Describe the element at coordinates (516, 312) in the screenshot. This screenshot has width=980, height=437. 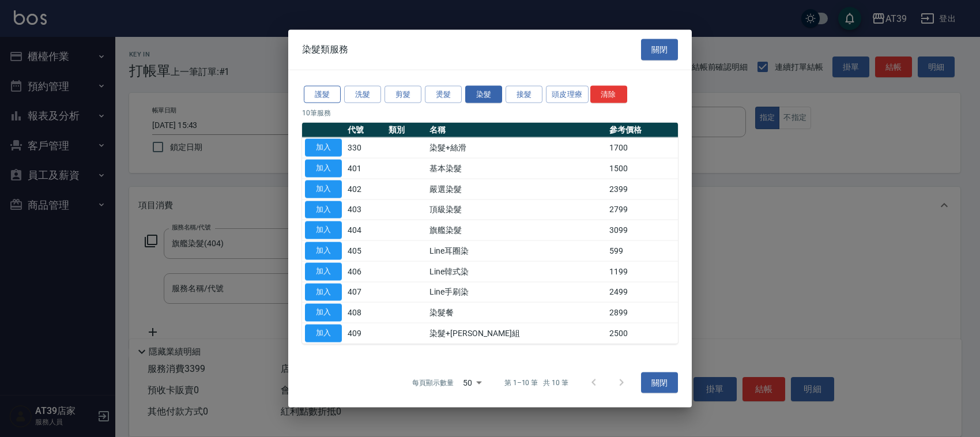
I see `td: 染髮餐` at that location.